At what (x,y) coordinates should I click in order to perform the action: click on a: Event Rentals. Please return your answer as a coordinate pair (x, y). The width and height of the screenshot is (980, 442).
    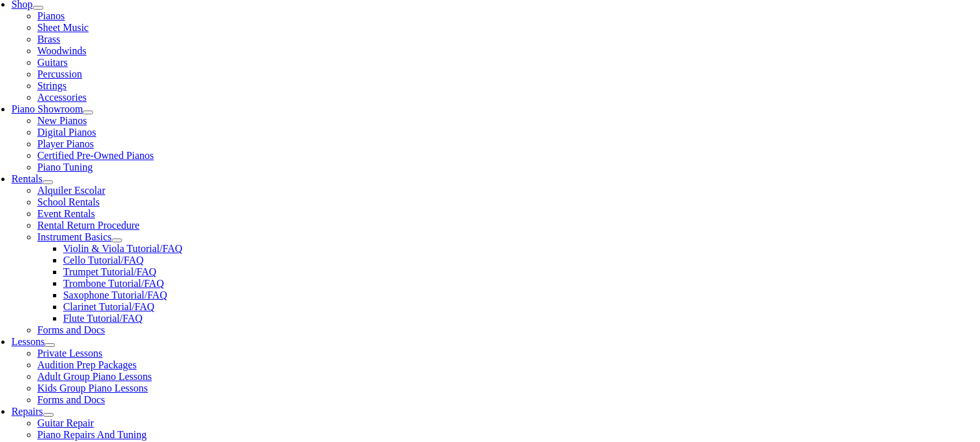
    Looking at the image, I should click on (66, 213).